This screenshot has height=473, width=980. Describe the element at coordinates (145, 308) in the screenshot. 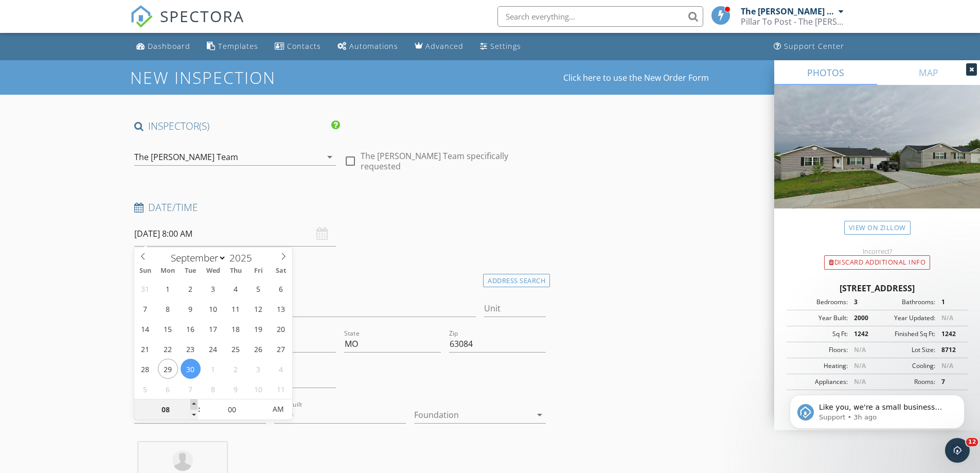

I see `span: September 7, 2025` at that location.